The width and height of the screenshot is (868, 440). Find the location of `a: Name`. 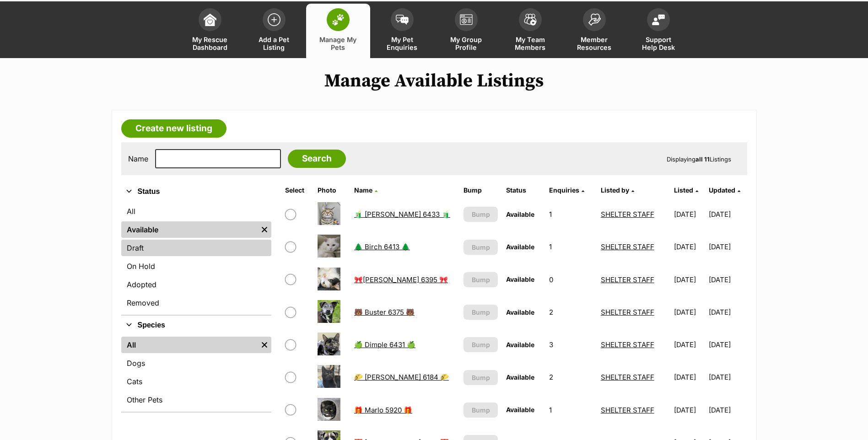

a: Name is located at coordinates (366, 190).